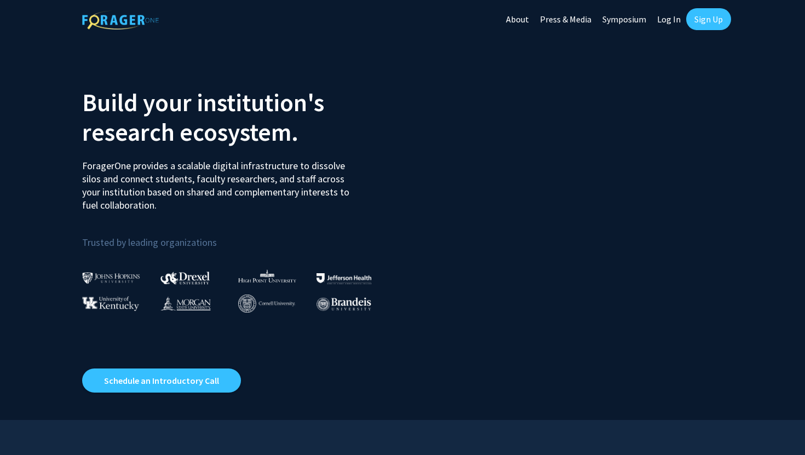 This screenshot has height=455, width=805. I want to click on p: Trusted by leading organizations, so click(238, 235).